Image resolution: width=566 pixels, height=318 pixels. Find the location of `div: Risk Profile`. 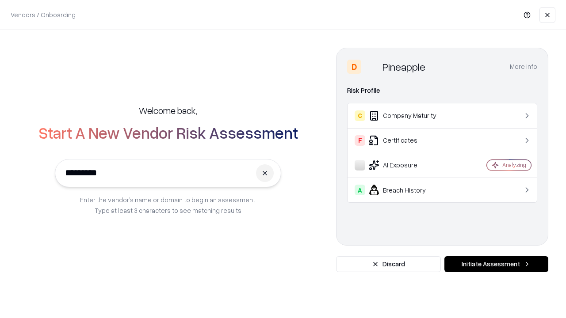

div: Risk Profile is located at coordinates (442, 91).